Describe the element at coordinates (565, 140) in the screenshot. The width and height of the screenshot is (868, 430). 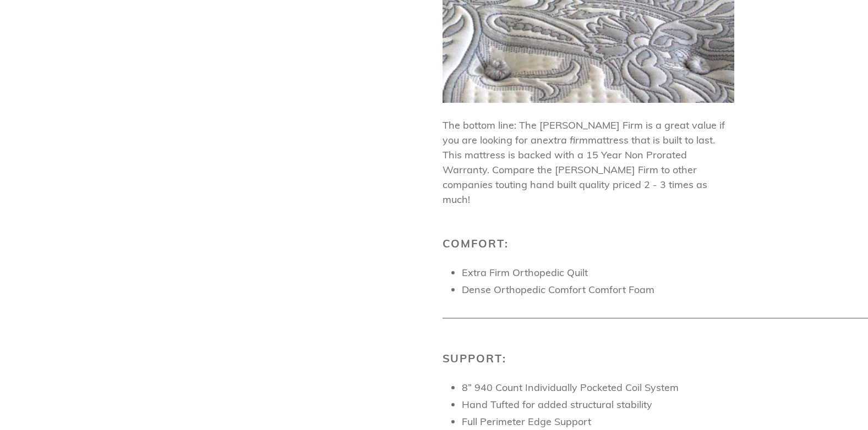
I see `span: extra firm` at that location.